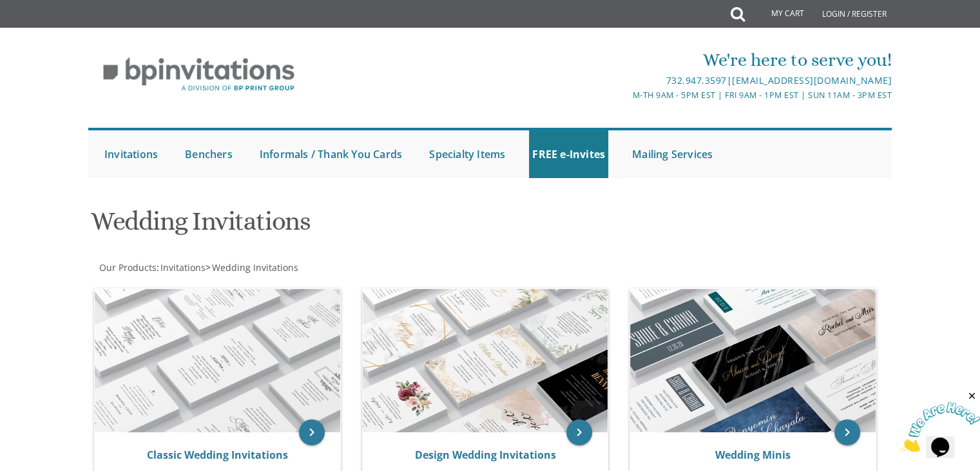 Image resolution: width=980 pixels, height=471 pixels. Describe the element at coordinates (485, 361) in the screenshot. I see `img: Design Wedding Invitations` at that location.